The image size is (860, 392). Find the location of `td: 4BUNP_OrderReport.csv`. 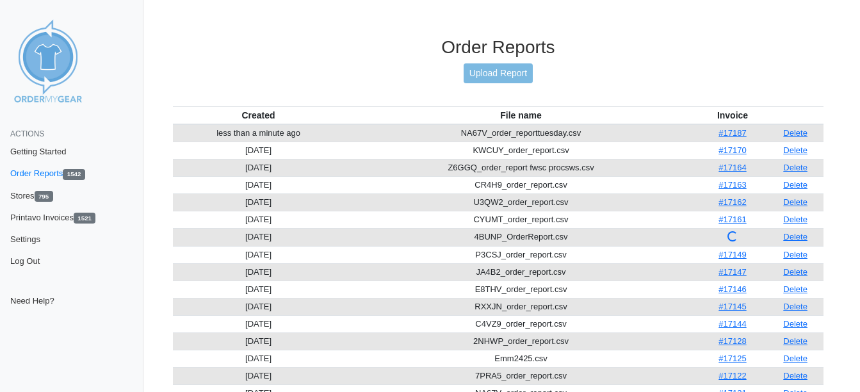

td: 4BUNP_OrderReport.csv is located at coordinates (521, 237).